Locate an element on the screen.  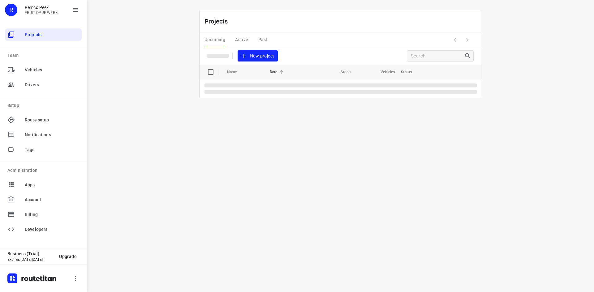
div: Search is located at coordinates (469, 56).